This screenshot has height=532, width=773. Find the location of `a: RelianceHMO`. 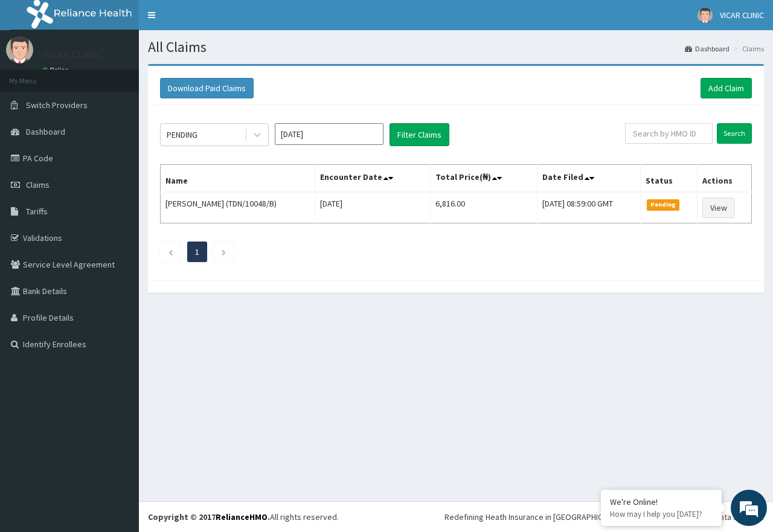

a: RelianceHMO is located at coordinates (241, 516).